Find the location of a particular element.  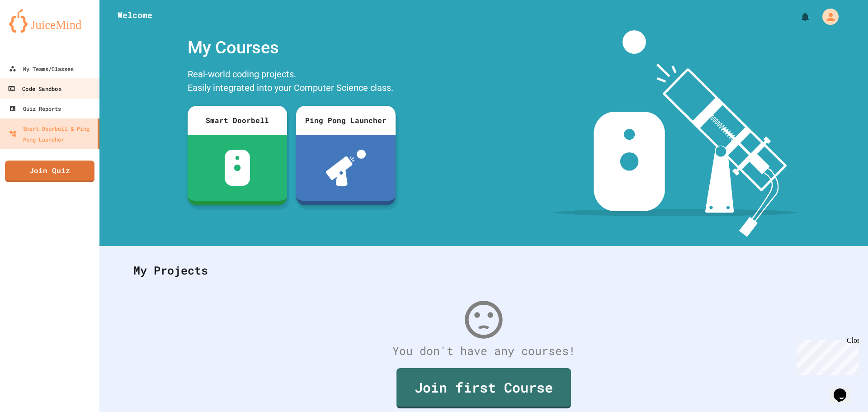

div: Smart Doorbell is located at coordinates (238, 120).